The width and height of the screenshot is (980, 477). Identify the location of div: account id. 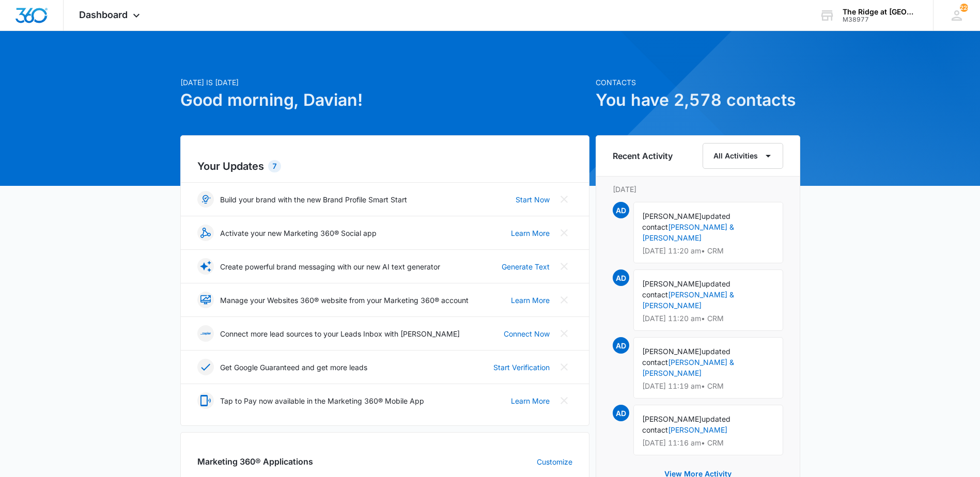
(880, 20).